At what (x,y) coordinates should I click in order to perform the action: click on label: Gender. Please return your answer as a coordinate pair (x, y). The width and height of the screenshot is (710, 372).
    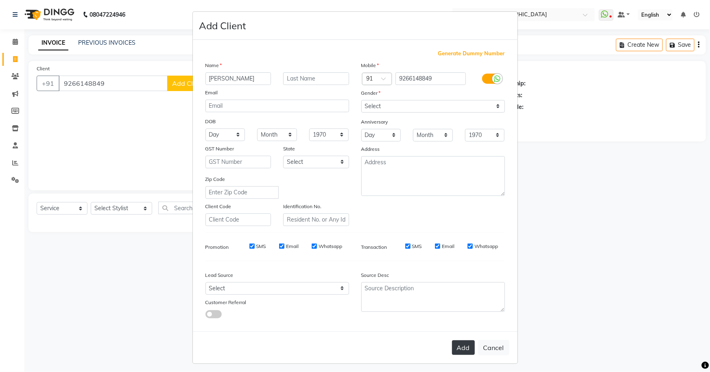
    Looking at the image, I should click on (371, 93).